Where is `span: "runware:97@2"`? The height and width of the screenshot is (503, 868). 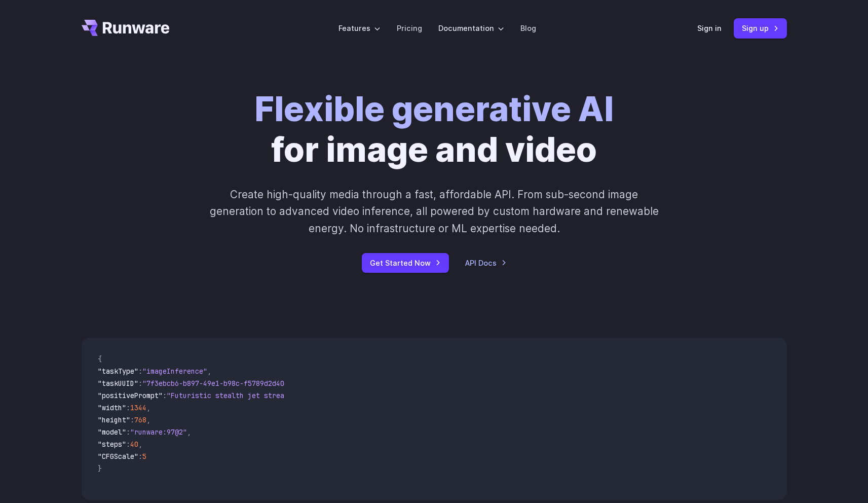
span: "runware:97@2" is located at coordinates (158, 432).